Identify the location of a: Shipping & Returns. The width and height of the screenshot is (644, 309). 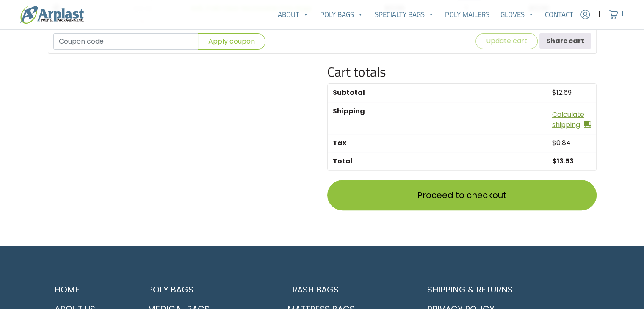
(508, 290).